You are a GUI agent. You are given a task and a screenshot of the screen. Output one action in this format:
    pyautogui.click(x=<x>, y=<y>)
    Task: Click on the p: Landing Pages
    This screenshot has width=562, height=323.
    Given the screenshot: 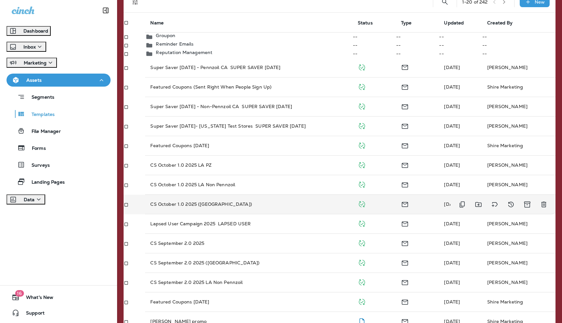 What is the action you would take?
    pyautogui.click(x=45, y=182)
    